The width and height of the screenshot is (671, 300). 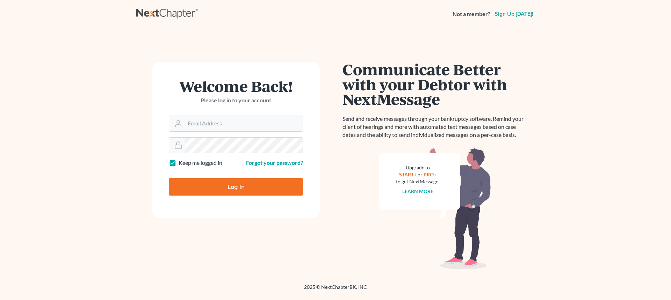 What do you see at coordinates (236, 100) in the screenshot?
I see `p: Please log in to your account` at bounding box center [236, 100].